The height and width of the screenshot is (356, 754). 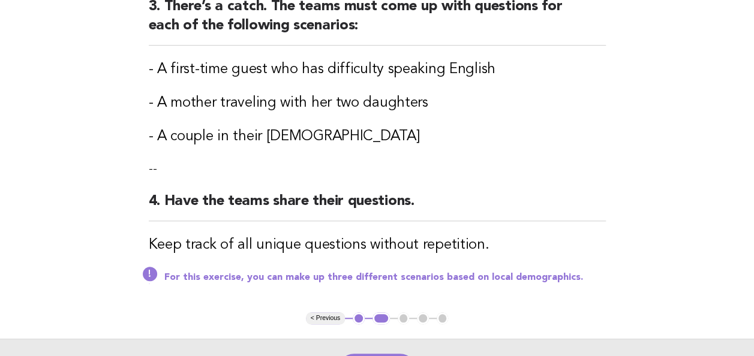 What do you see at coordinates (377, 70) in the screenshot?
I see `h3: - A first-time guest who has difficulty speaking English` at bounding box center [377, 70].